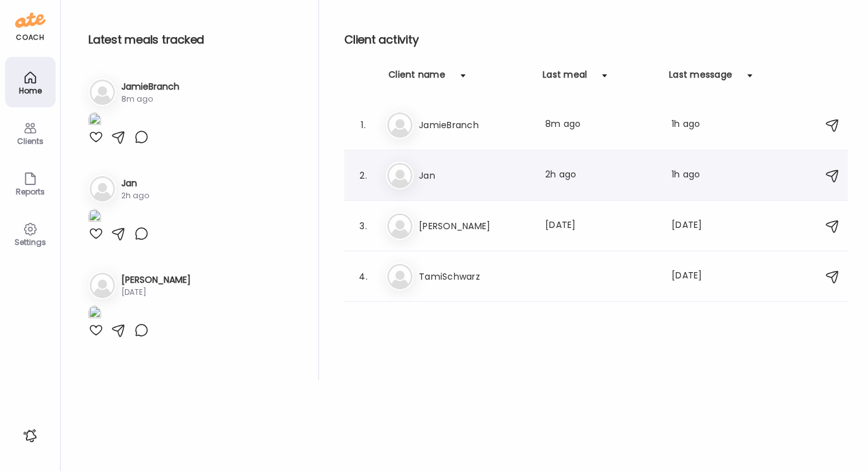  What do you see at coordinates (30, 20) in the screenshot?
I see `img: ate` at bounding box center [30, 20].